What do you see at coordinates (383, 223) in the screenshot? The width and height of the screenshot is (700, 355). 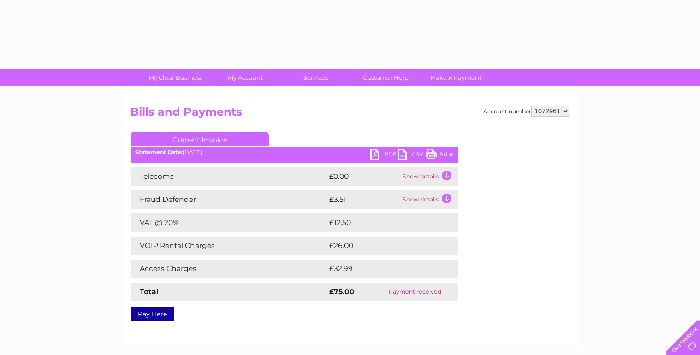 I see `td: £12.50` at bounding box center [383, 223].